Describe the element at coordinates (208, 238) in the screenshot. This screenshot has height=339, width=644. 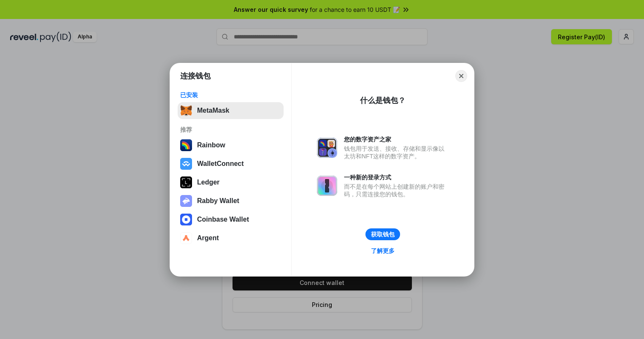
I see `div: Argent` at that location.